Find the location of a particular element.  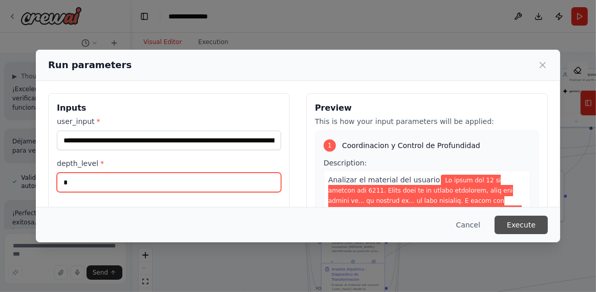

p: This is how your input parameters will be applied: is located at coordinates (427, 121).